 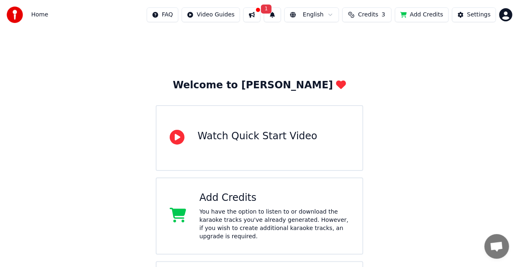 What do you see at coordinates (496, 246) in the screenshot?
I see `a: Open chat` at bounding box center [496, 246].